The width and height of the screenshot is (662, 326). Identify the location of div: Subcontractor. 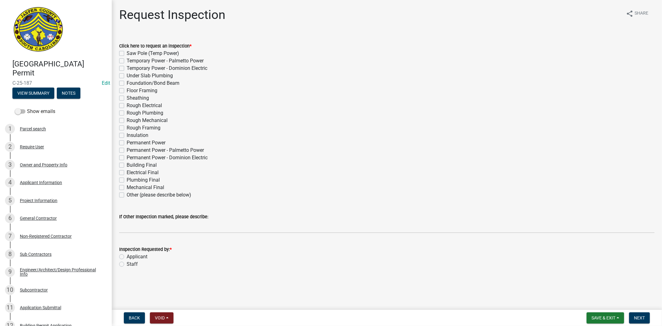
(34, 290).